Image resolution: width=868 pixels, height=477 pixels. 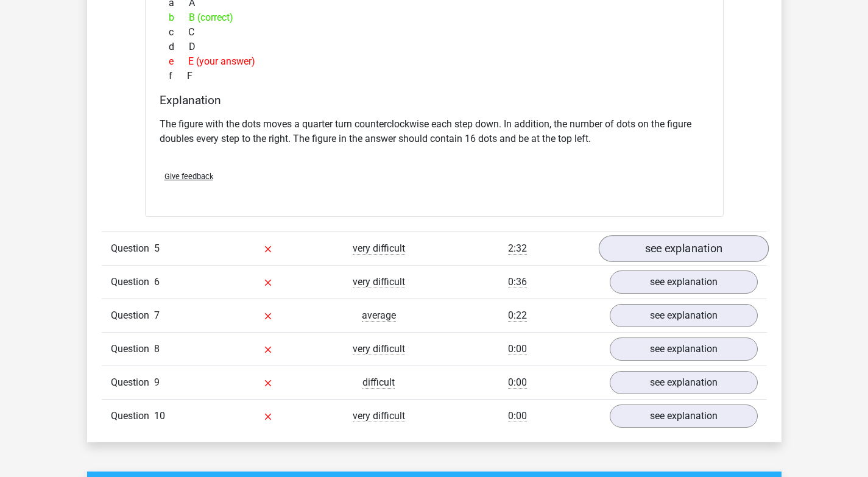 I want to click on div: B (correct), so click(x=434, y=17).